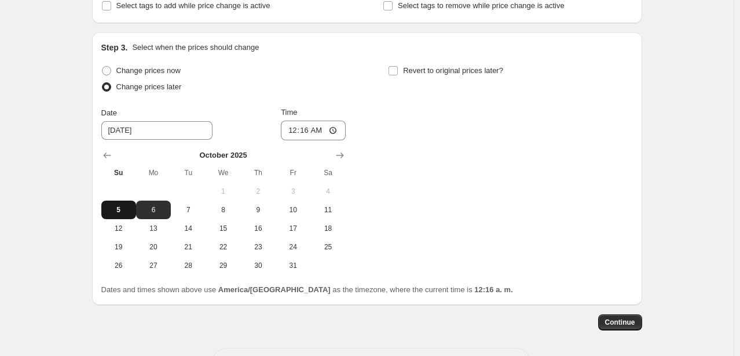 The height and width of the screenshot is (356, 740). What do you see at coordinates (493, 289) in the screenshot?
I see `b: 12:16 a. m.` at bounding box center [493, 289].